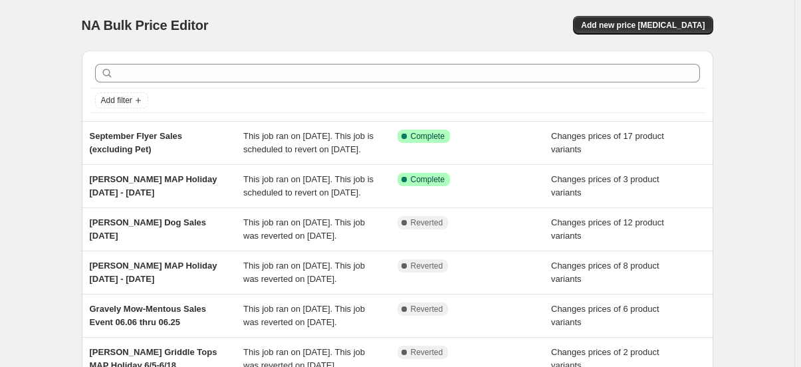 The height and width of the screenshot is (367, 801). I want to click on span: Changes prices of 12 product variants, so click(608, 229).